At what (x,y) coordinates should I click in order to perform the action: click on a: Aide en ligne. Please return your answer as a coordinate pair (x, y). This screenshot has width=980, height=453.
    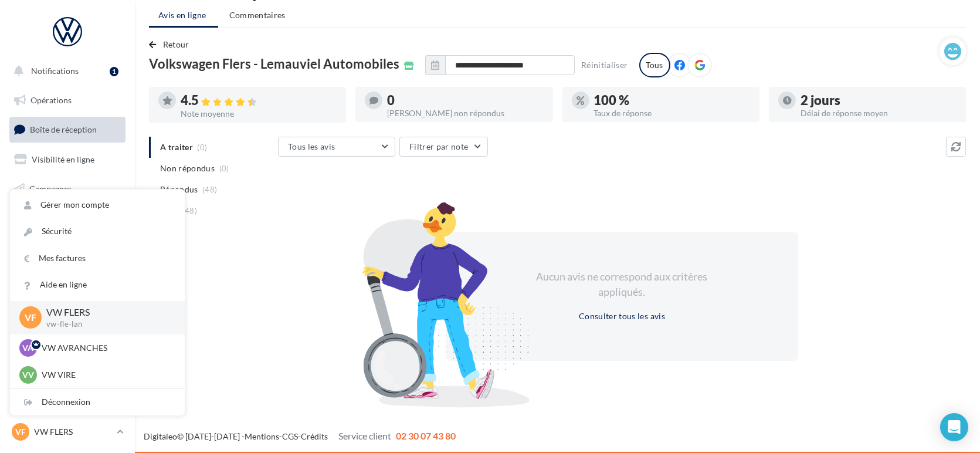
    Looking at the image, I should click on (97, 284).